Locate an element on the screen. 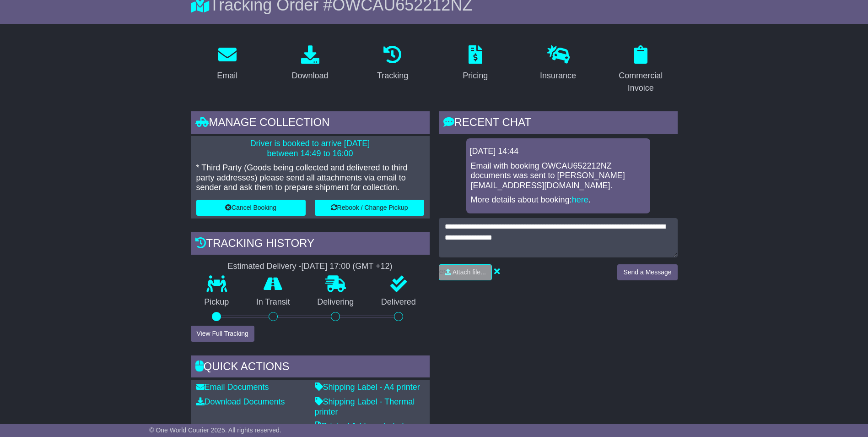 Image resolution: width=868 pixels, height=437 pixels. a: Original Address Label is located at coordinates (359, 426).